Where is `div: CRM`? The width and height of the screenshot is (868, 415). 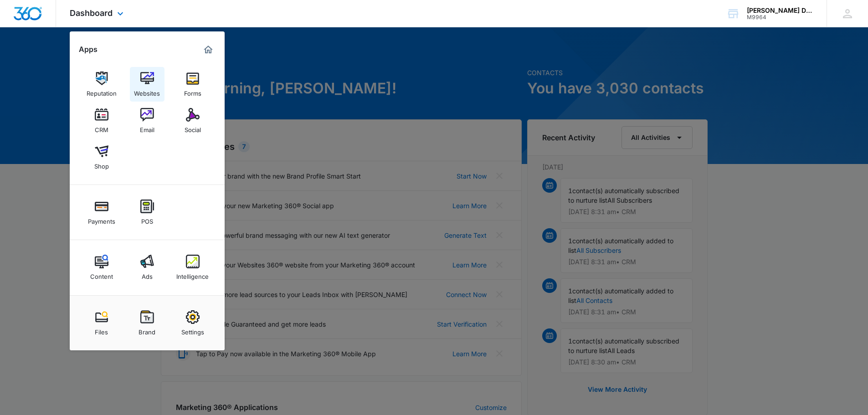
div: CRM is located at coordinates (101, 128).